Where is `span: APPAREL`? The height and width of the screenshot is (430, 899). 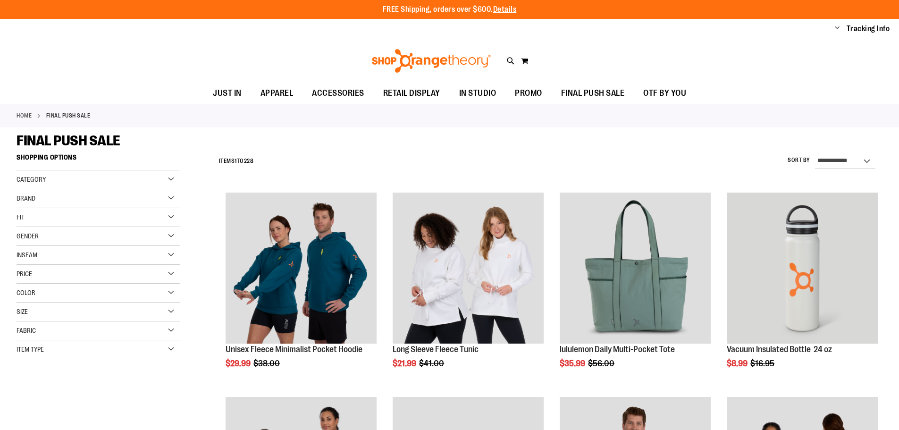
span: APPAREL is located at coordinates (277, 93).